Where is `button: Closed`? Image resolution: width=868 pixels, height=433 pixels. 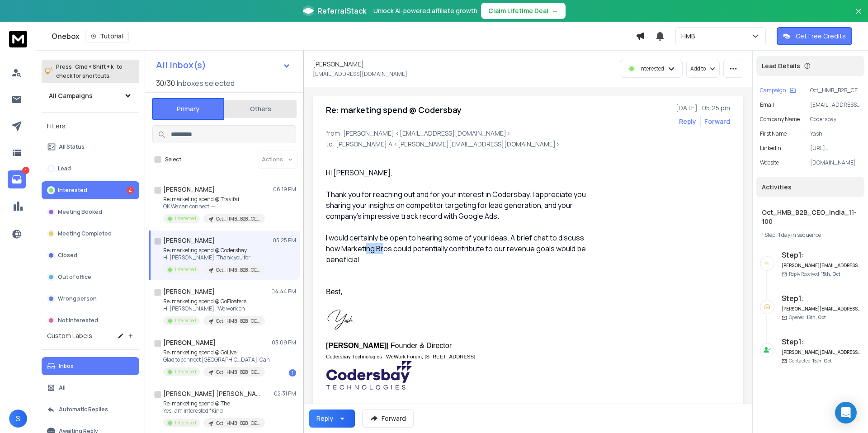 button: Closed is located at coordinates (90, 256).